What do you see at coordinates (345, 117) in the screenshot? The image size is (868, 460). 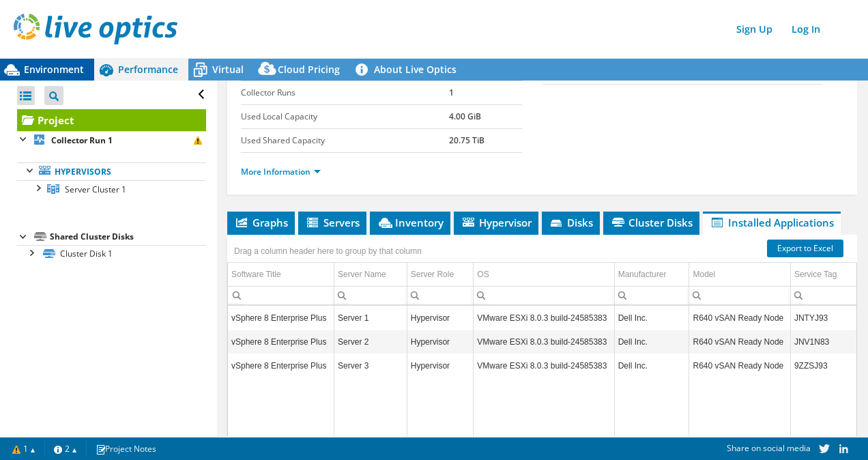 I see `label: Used Local Capacity` at bounding box center [345, 117].